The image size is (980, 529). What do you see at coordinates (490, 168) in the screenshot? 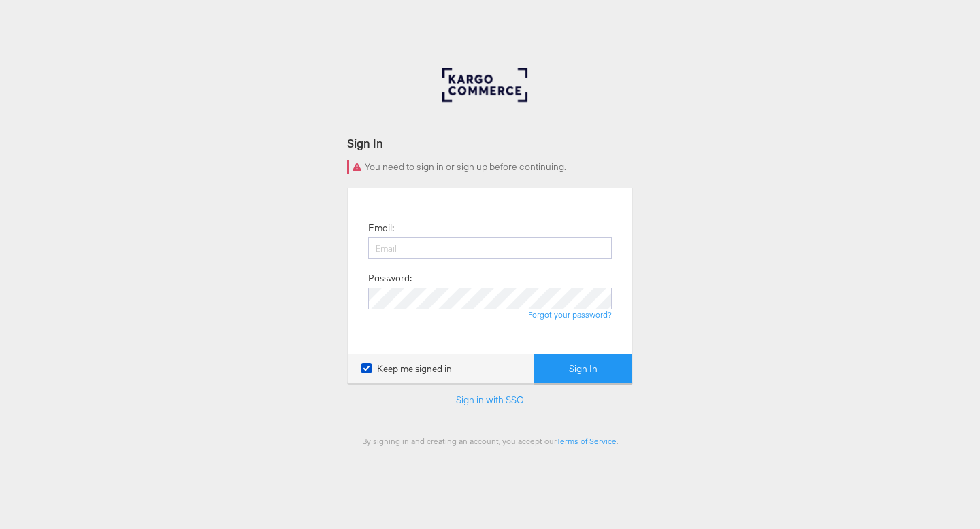
I see `div: You need to sign in or sign up before continuing.` at bounding box center [490, 168].